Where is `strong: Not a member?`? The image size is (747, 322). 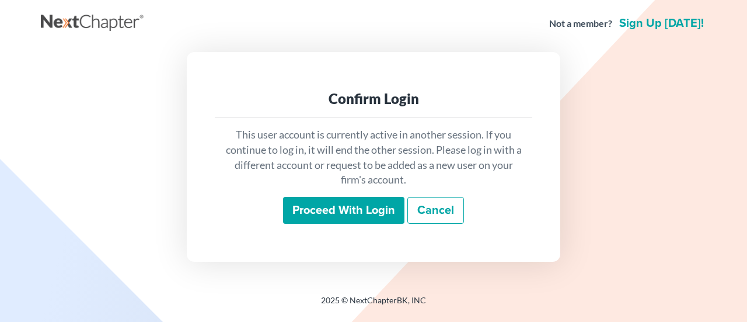
strong: Not a member? is located at coordinates (581, 23).